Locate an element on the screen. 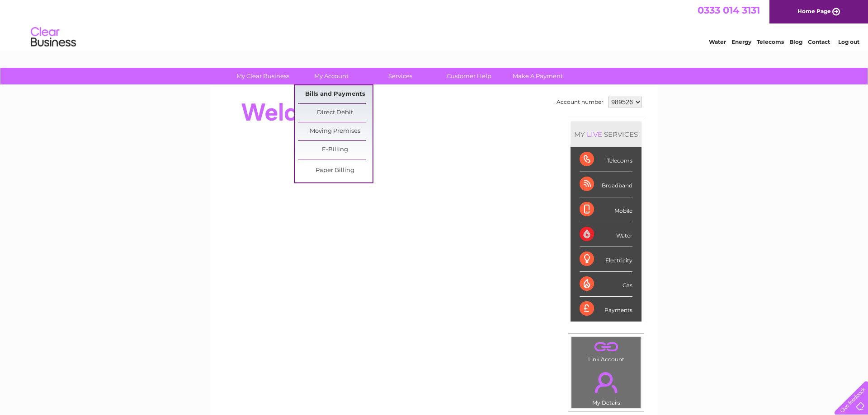 Image resolution: width=868 pixels, height=415 pixels. a: Water is located at coordinates (717, 41).